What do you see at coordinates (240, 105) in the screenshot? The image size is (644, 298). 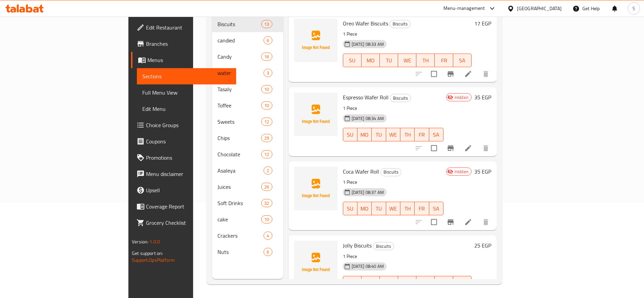 I see `span: Toffee` at bounding box center [240, 105].